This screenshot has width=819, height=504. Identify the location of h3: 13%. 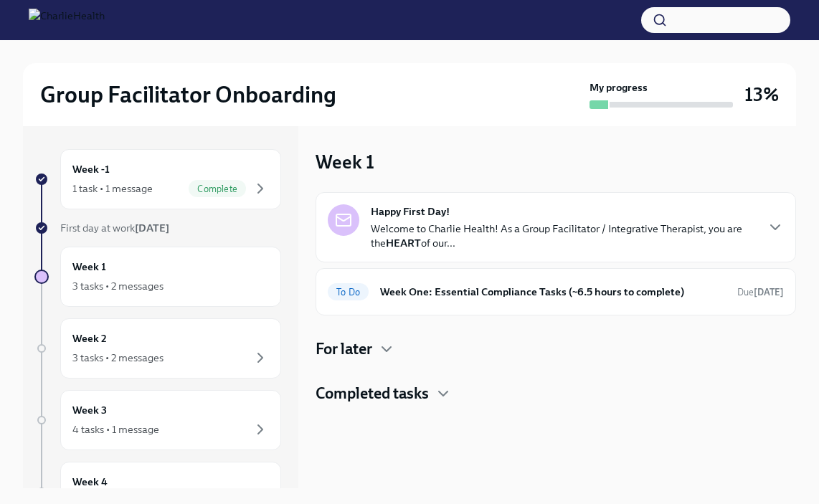
(762, 95).